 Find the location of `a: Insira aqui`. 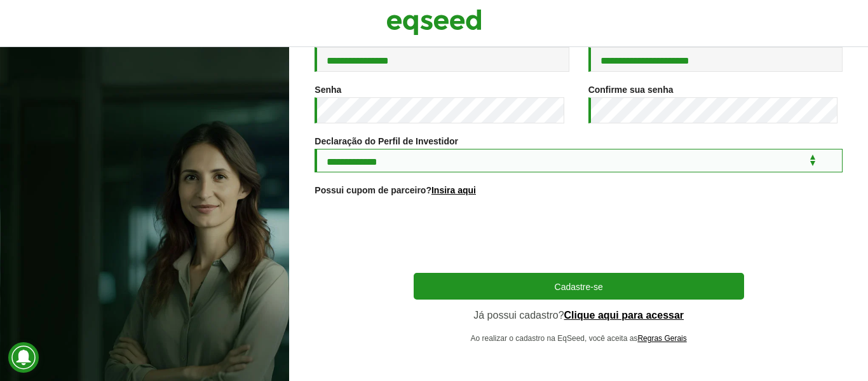

a: Insira aqui is located at coordinates (454, 190).